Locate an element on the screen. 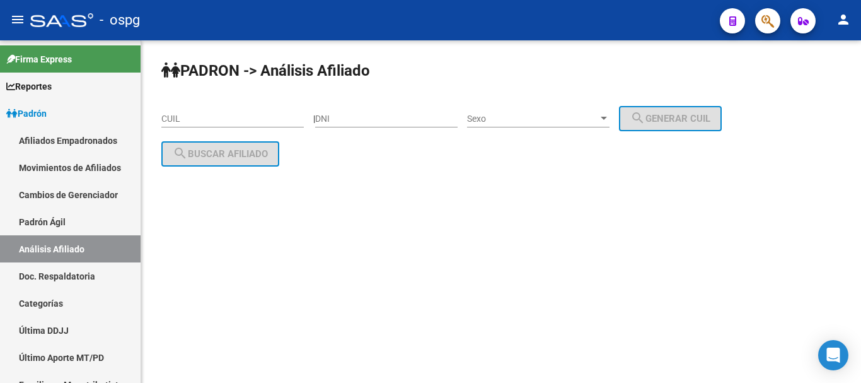 The height and width of the screenshot is (383, 861). span: Reportes is located at coordinates (29, 86).